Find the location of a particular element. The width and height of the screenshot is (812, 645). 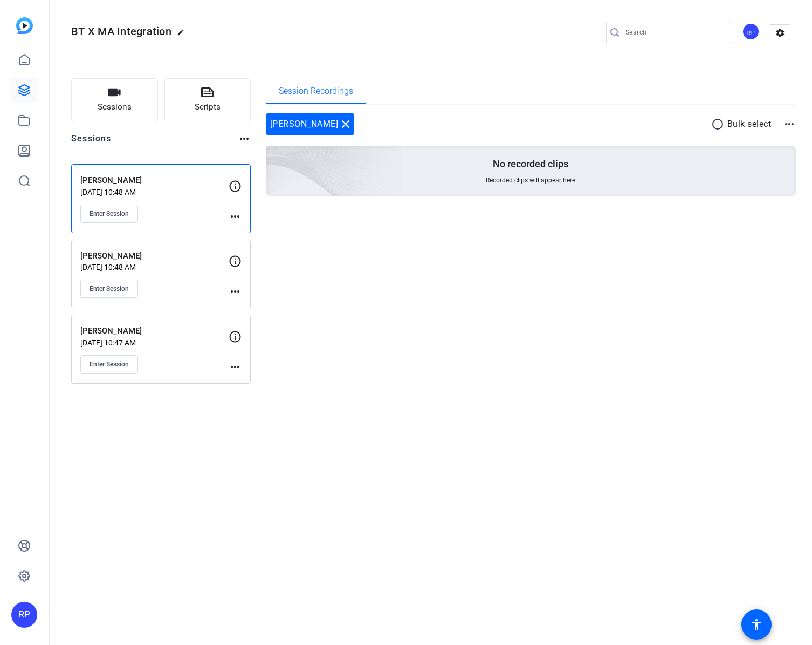

button: Scripts is located at coordinates (208, 100).